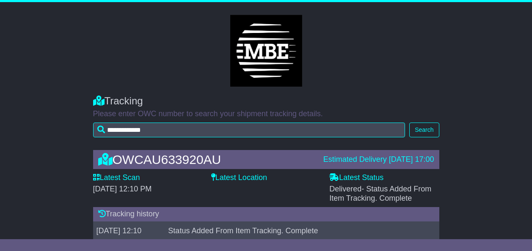  What do you see at coordinates (424, 130) in the screenshot?
I see `button: Search` at bounding box center [424, 130].